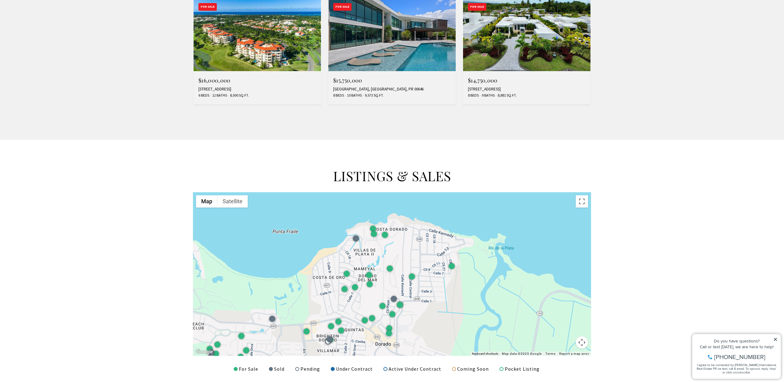 The image size is (784, 382). What do you see at coordinates (550, 353) in the screenshot?
I see `a: Terms (opens in new tab)` at bounding box center [550, 353].